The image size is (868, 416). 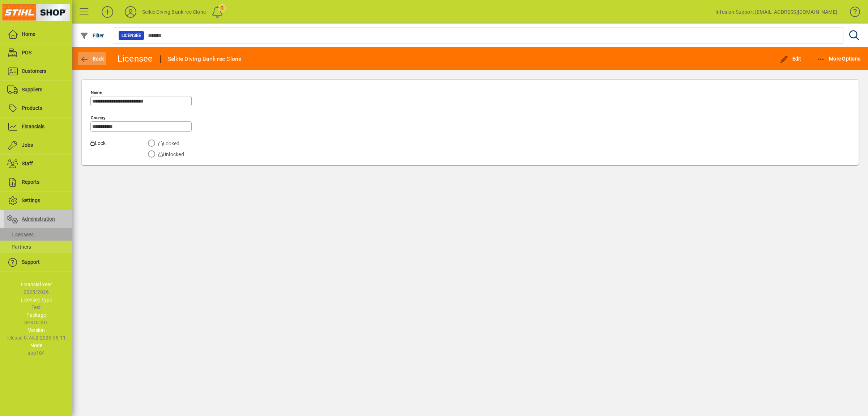 What do you see at coordinates (92, 35) in the screenshot?
I see `span: Filter` at bounding box center [92, 35].